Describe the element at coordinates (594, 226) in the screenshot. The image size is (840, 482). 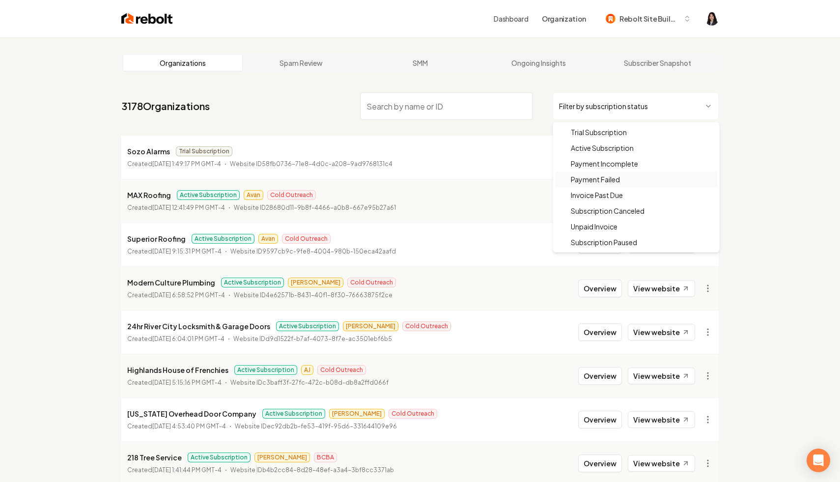
I see `span: Unpaid Invoice` at that location.